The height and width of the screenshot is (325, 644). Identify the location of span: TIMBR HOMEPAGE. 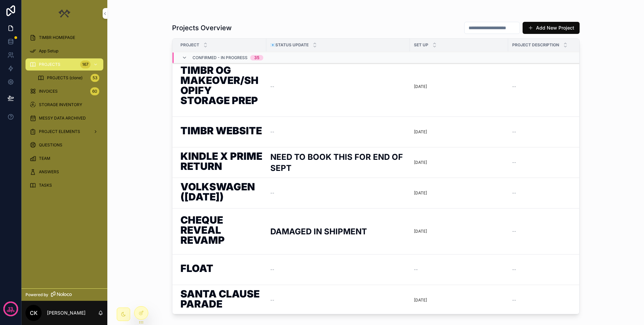
(57, 37).